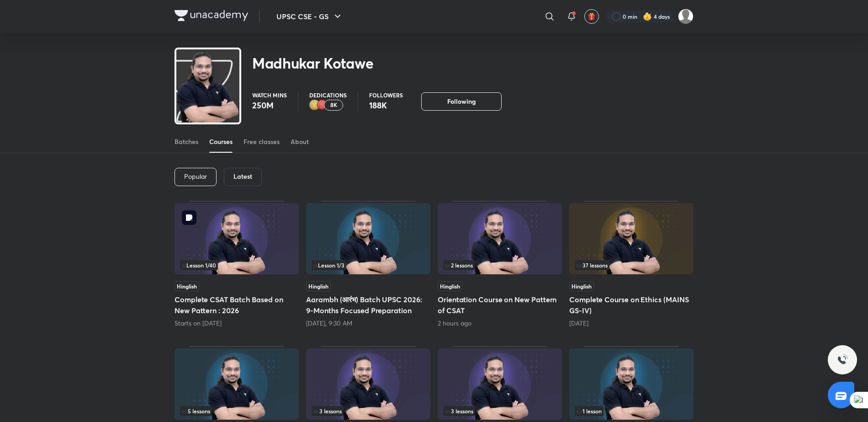 Image resolution: width=868 pixels, height=422 pixels. I want to click on div: Starts on Sept 8, so click(236, 323).